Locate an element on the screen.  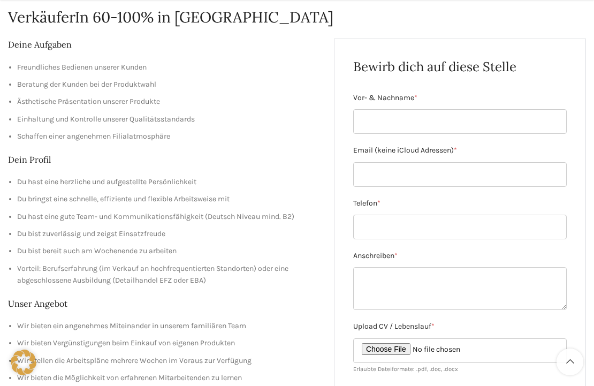
li: Beratung der Kunden bei der Produktwahl is located at coordinates (167, 85).